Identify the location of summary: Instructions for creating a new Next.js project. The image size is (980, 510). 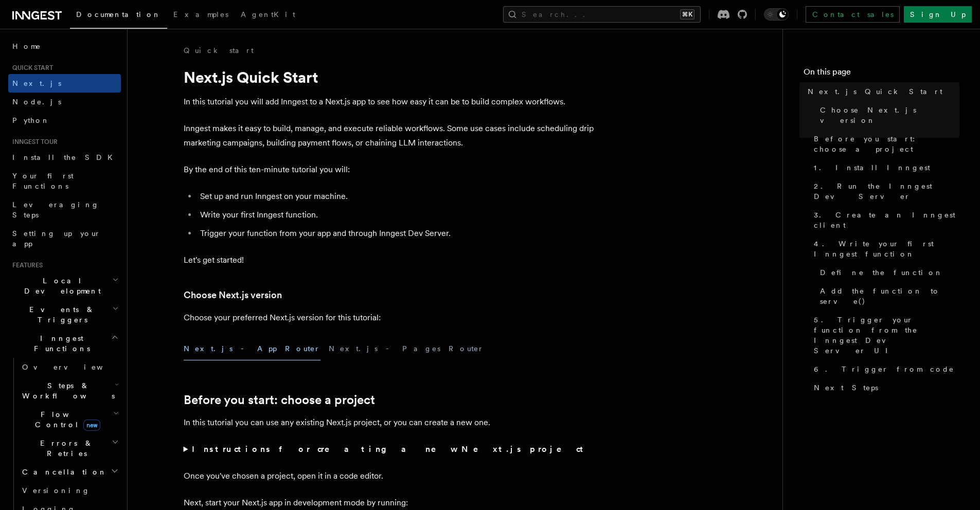
(390, 449).